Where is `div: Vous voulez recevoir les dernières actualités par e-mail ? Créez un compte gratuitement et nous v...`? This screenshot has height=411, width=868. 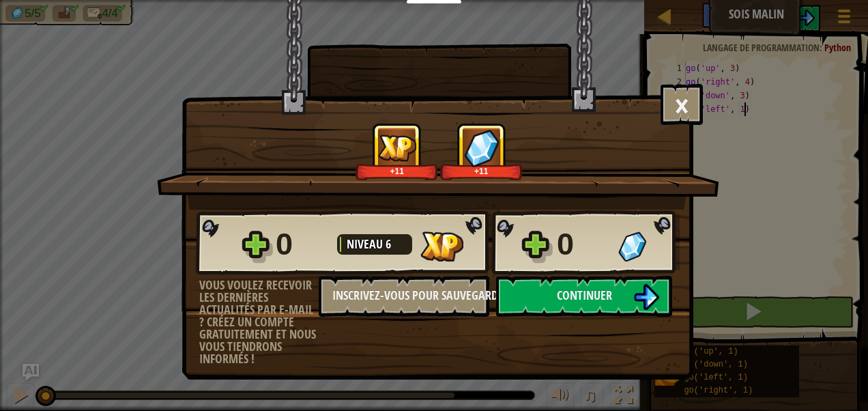
div: Vous voulez recevoir les dernières actualités par e-mail ? Créez un compte gratuitement et nous v... is located at coordinates (259, 322).